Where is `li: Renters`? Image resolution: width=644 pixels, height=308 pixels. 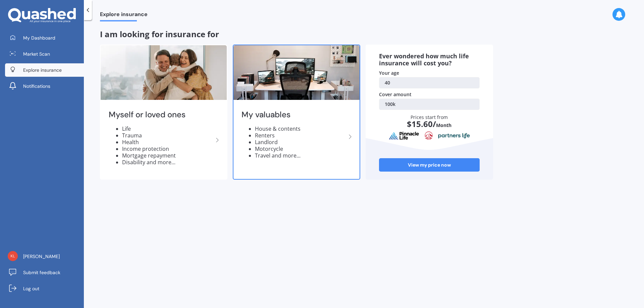
li: Renters is located at coordinates (301, 135).